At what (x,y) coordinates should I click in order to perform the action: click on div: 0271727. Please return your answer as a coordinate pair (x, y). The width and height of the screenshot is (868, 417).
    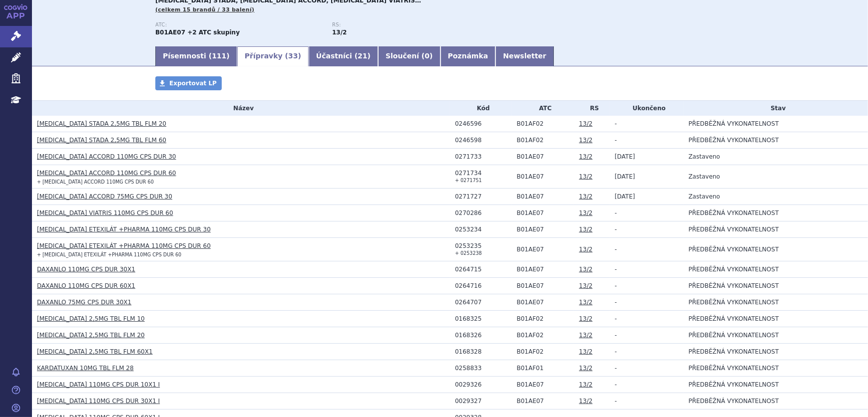
    Looking at the image, I should click on (484, 197).